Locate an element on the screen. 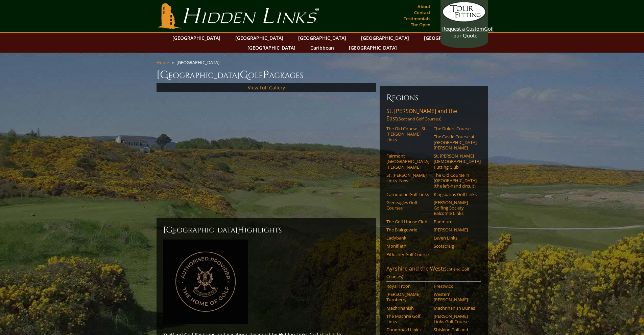  a: Royal Troon is located at coordinates (408, 286).